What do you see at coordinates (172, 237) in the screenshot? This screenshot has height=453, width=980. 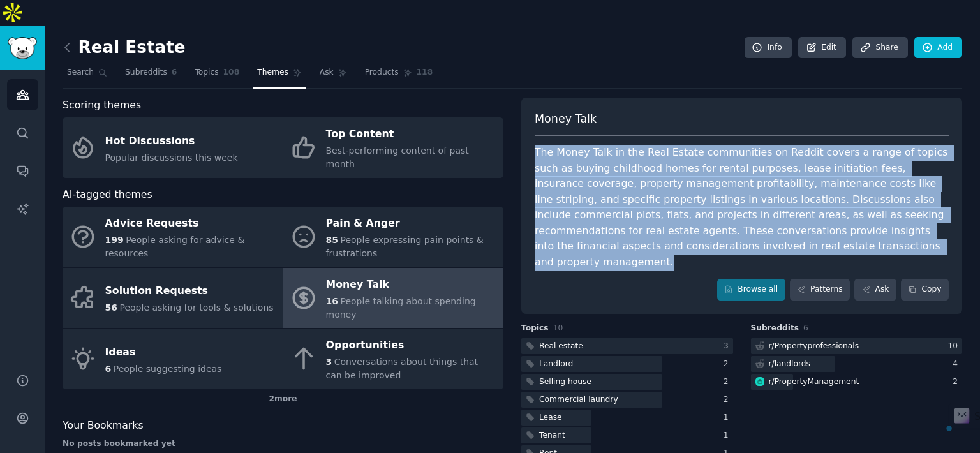 I see `a: Advice Requests199People asking for advice & resources` at bounding box center [172, 237].